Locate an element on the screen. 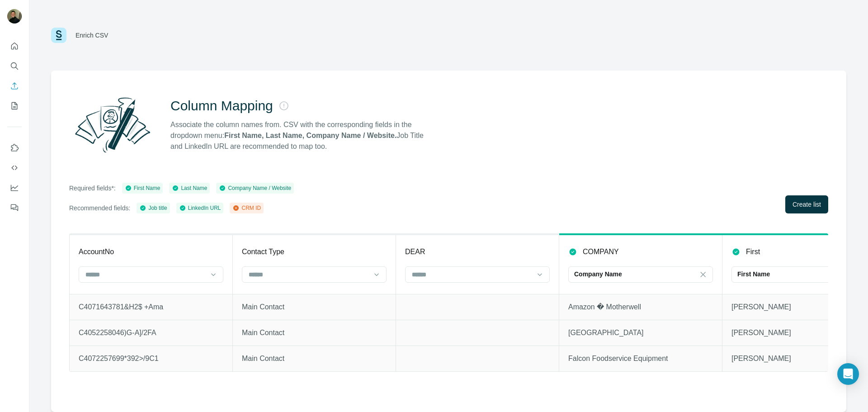 The height and width of the screenshot is (412, 868). button: Use Surfe API is located at coordinates (14, 168).